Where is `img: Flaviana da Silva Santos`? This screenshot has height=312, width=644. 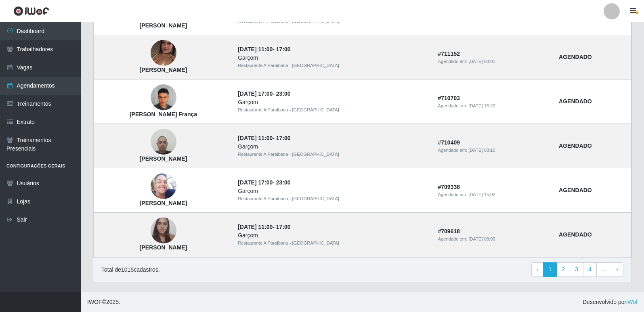
img: Flaviana da Silva Santos is located at coordinates (163, 231).